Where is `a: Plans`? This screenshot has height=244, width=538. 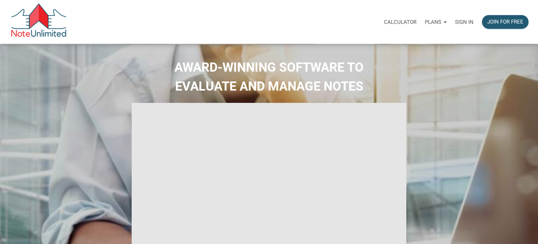 a: Plans is located at coordinates (436, 22).